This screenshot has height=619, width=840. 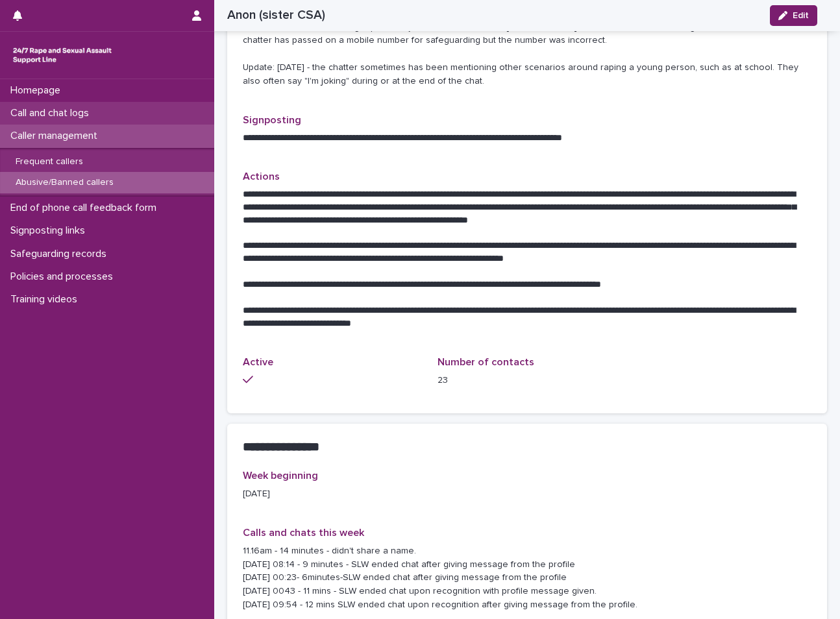 I want to click on span: Calls and chats this week, so click(x=303, y=533).